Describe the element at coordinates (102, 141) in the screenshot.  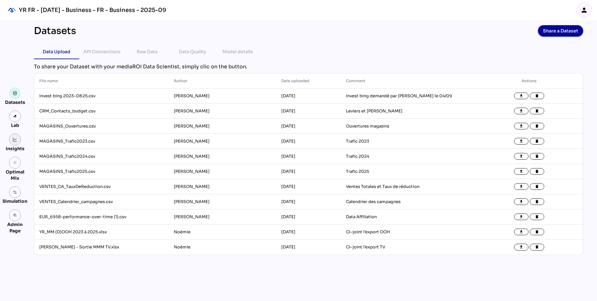
I see `td: MAGASINS_Trafic2023.csv` at that location.